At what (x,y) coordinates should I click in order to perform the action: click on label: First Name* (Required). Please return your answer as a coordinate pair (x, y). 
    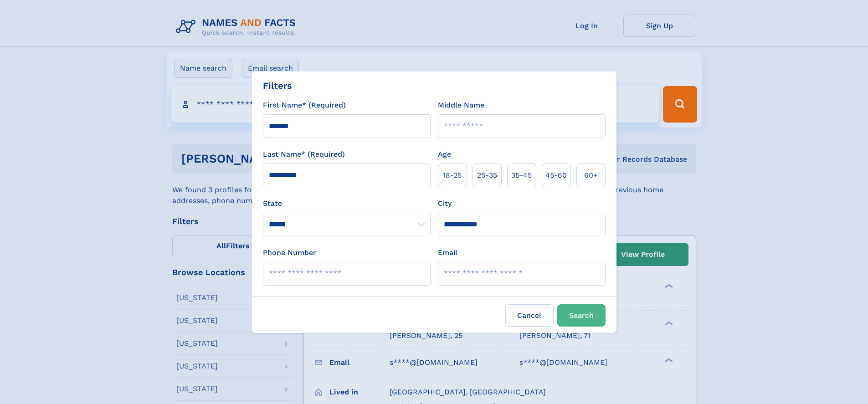
    Looking at the image, I should click on (304, 105).